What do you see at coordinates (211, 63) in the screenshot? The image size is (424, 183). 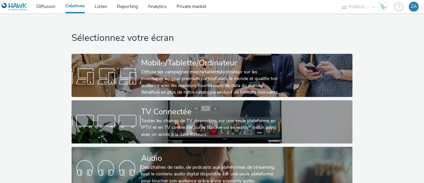 I see `div: Mobile/Tablette/Ordinateur` at bounding box center [211, 63].